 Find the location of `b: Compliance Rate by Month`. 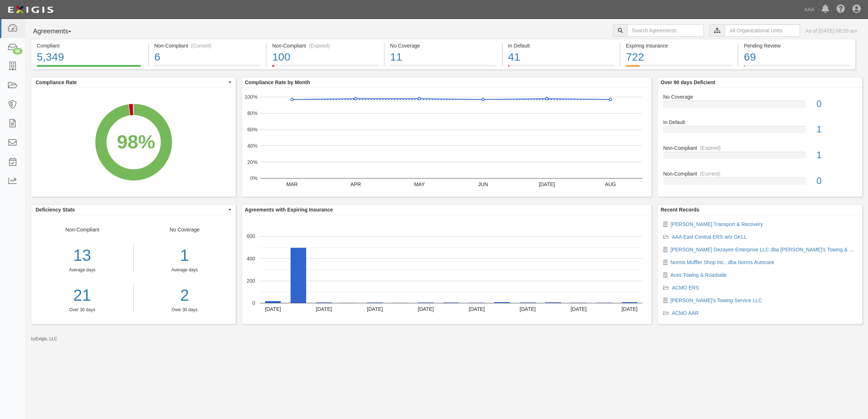

b: Compliance Rate by Month is located at coordinates (277, 83).